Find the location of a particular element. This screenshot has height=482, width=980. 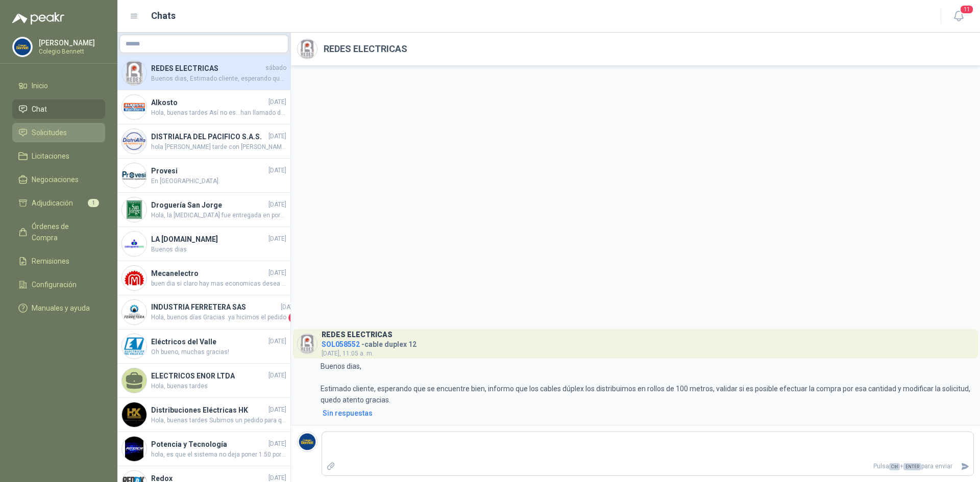

h4: INDUSTRIA FERRETERA SAS is located at coordinates (215, 307).